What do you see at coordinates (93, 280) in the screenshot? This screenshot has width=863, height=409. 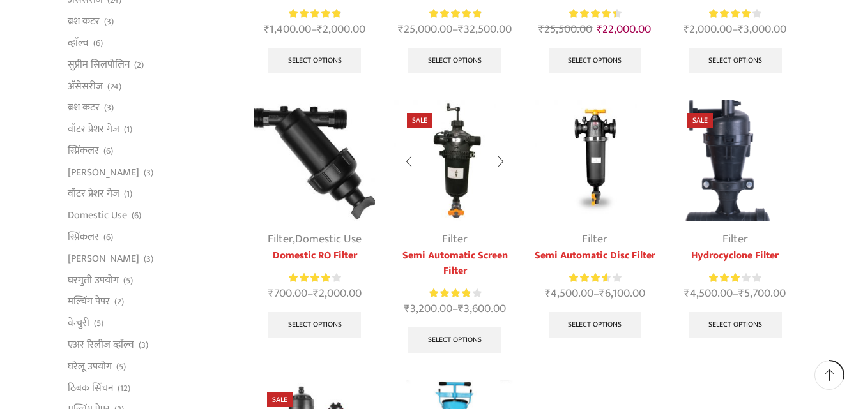 I see `a: घरगुती उपयोग` at bounding box center [93, 280].